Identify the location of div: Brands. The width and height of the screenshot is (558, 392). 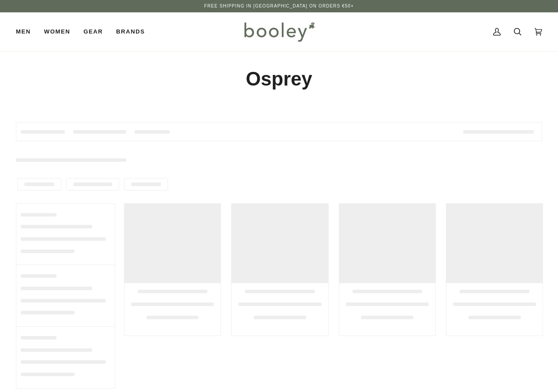
(130, 32).